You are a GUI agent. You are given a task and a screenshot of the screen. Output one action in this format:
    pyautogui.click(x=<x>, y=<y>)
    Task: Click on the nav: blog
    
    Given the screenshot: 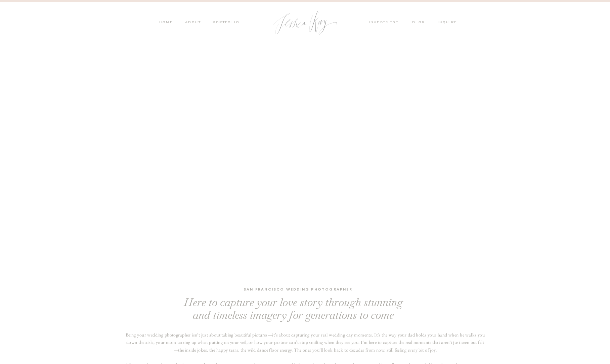 What is the action you would take?
    pyautogui.click(x=421, y=23)
    